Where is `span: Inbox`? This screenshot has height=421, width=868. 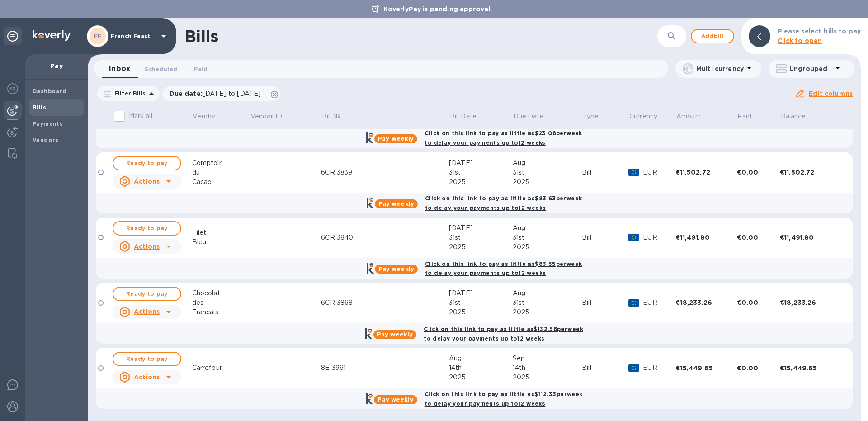
span: Inbox is located at coordinates (119, 69).